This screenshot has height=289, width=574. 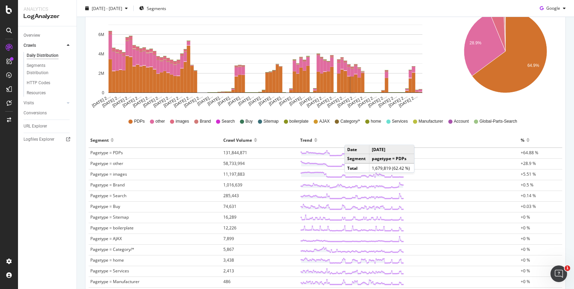 I want to click on span: Pagetype = Manufacturer, so click(x=115, y=281).